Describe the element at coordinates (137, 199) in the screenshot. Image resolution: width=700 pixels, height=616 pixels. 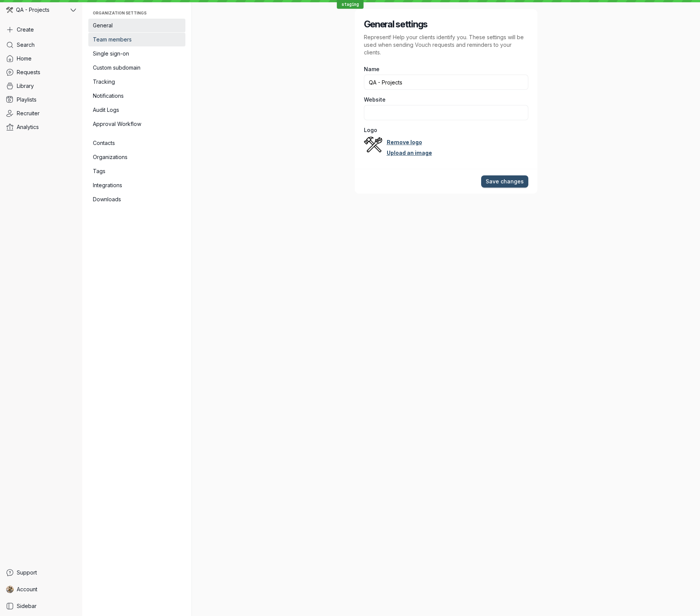
I see `span: Downloads` at that location.